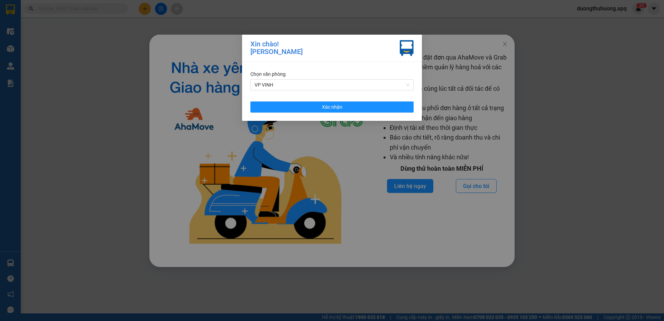 This screenshot has height=321, width=664. What do you see at coordinates (332, 85) in the screenshot?
I see `span: VP VINH` at bounding box center [332, 85].